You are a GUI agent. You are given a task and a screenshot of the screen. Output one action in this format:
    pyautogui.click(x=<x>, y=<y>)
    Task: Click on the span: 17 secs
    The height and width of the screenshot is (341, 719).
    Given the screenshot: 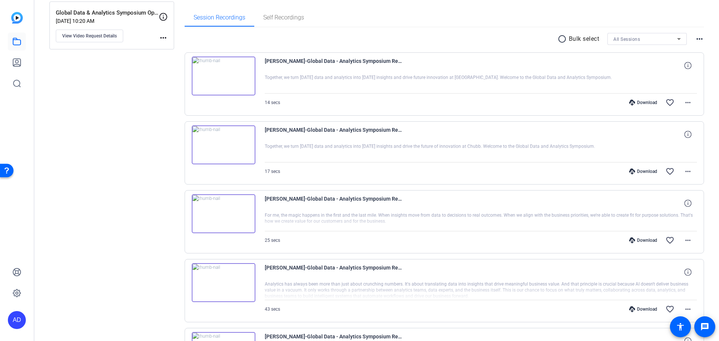 What is the action you would take?
    pyautogui.click(x=272, y=171)
    